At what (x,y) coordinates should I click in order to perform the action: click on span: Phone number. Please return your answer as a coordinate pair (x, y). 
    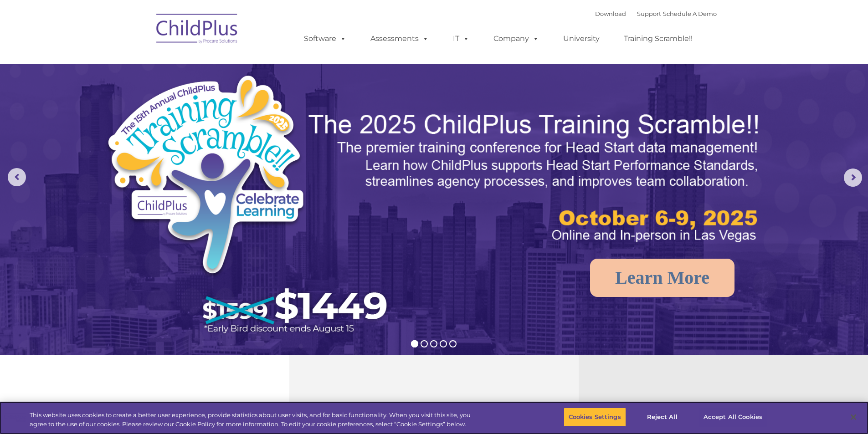
    Looking at the image, I should click on (146, 101).